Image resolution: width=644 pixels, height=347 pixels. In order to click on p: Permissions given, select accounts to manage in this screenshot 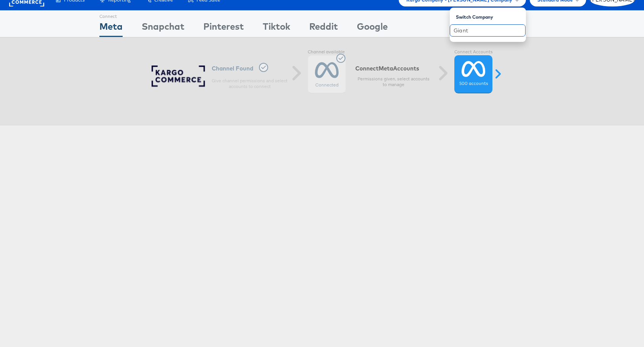, I will do `click(393, 82)`.